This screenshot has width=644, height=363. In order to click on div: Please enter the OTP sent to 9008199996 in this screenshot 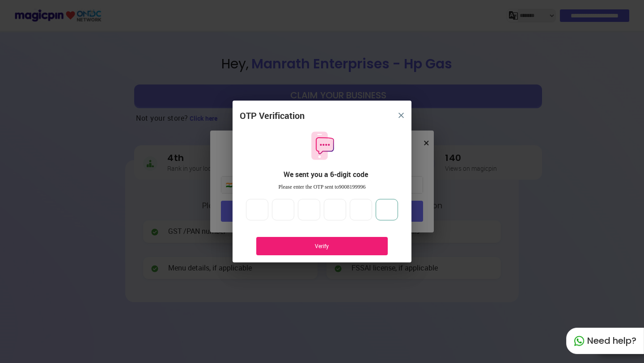, I will do `click(322, 187)`.